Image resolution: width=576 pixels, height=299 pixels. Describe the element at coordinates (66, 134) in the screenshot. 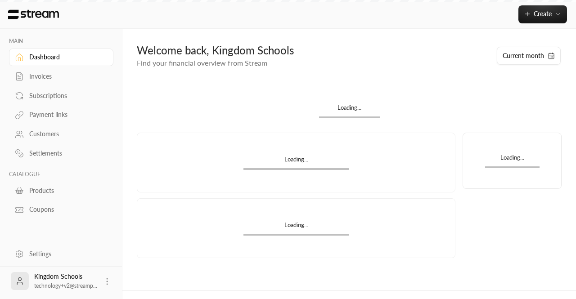

I see `div: Customers` at that location.